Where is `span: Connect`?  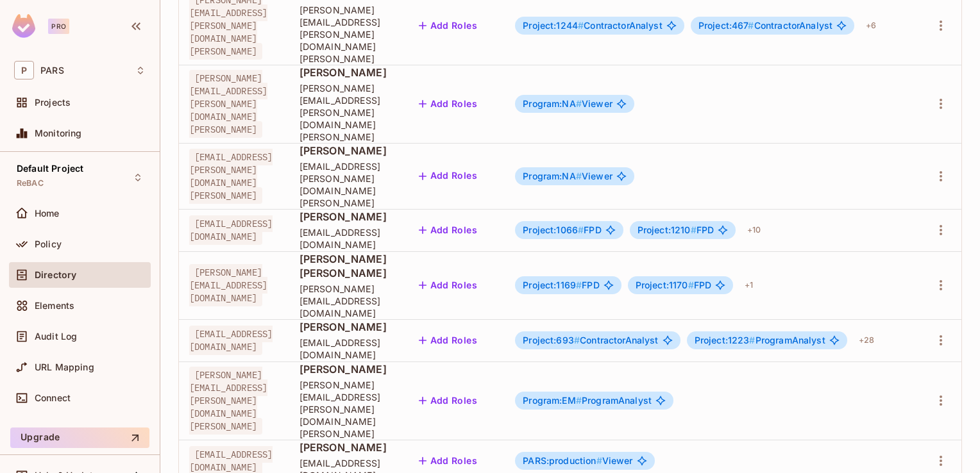
span: Connect is located at coordinates (52, 398).